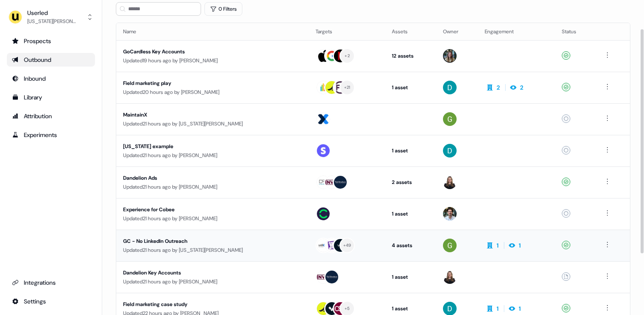  What do you see at coordinates (410, 56) in the screenshot?
I see `div: 12 assets` at bounding box center [410, 56].